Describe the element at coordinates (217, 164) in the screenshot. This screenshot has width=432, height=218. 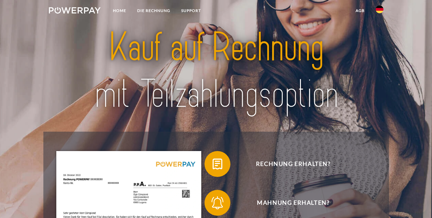
I see `img: qb_bill.svg` at that location.